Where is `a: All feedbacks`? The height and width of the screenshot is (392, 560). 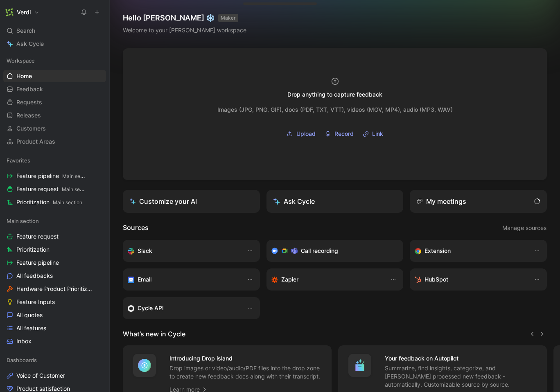 a: All feedbacks is located at coordinates (54, 276).